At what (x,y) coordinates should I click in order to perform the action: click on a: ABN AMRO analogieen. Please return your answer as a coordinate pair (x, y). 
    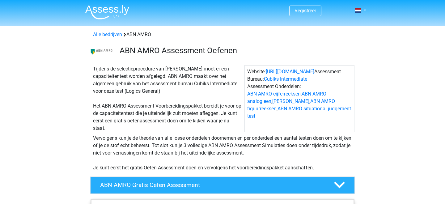
    Looking at the image, I should click on (287, 97).